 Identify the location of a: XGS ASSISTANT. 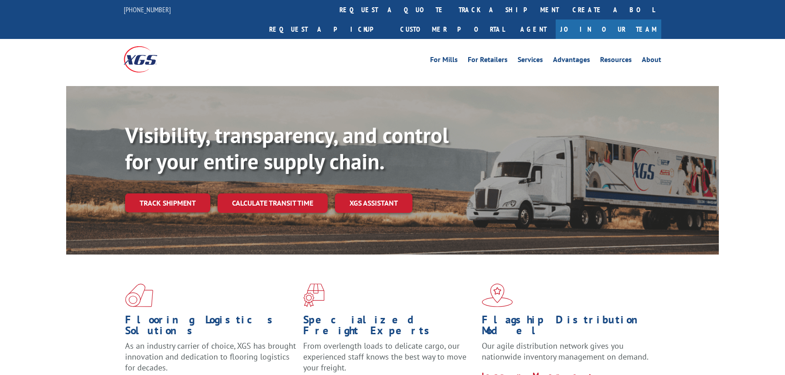
(373, 203).